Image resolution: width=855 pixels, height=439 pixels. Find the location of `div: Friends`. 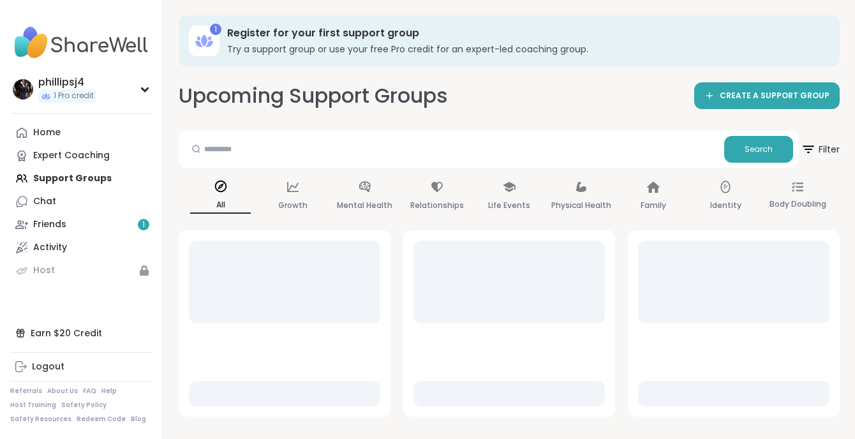

div: Friends is located at coordinates (50, 225).